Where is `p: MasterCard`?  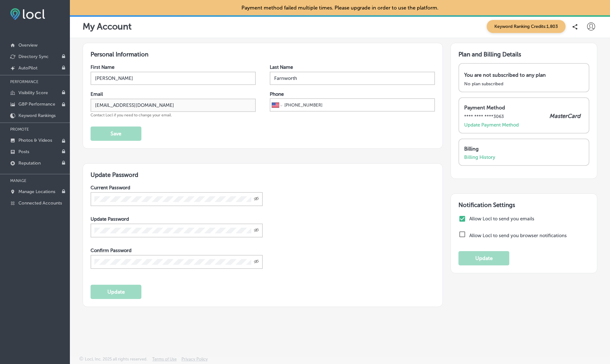 p: MasterCard is located at coordinates (565, 116).